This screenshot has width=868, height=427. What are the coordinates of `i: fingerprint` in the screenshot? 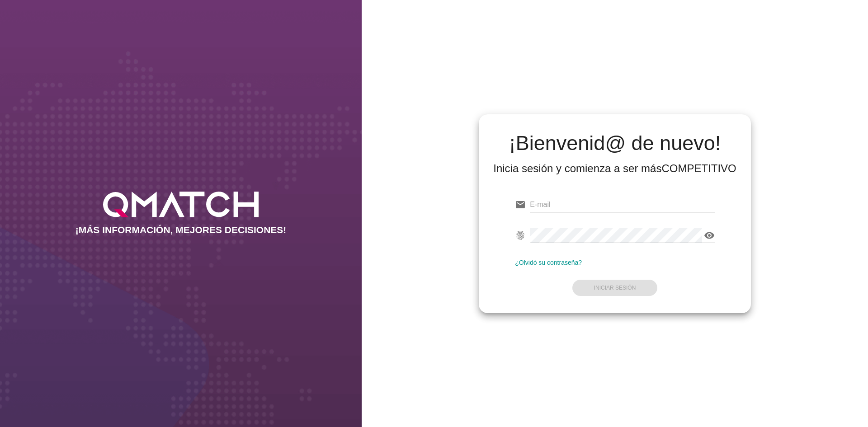 It's located at (521, 235).